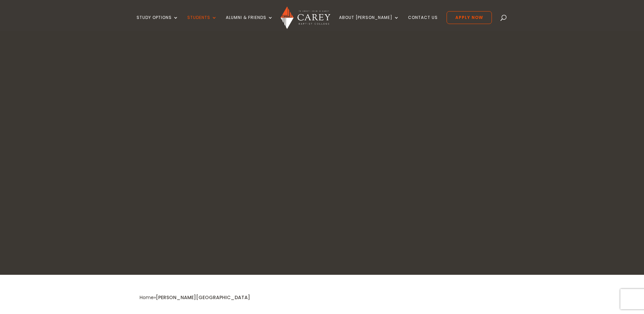  I want to click on a: Contact Us, so click(423, 23).